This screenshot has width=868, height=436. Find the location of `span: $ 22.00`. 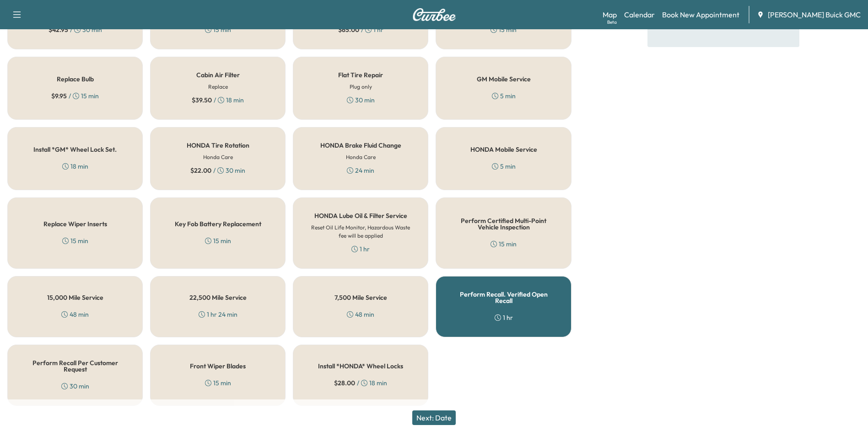

span: $ 22.00 is located at coordinates (201, 170).